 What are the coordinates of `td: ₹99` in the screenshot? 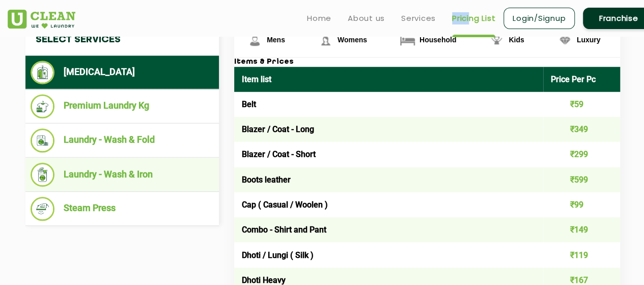 It's located at (581, 204).